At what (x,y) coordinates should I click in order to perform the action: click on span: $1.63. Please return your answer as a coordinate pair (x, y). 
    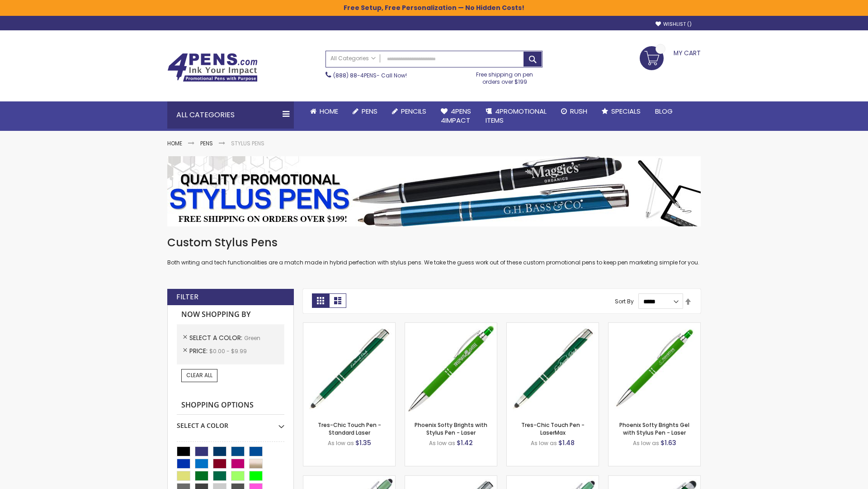
    Looking at the image, I should click on (668, 442).